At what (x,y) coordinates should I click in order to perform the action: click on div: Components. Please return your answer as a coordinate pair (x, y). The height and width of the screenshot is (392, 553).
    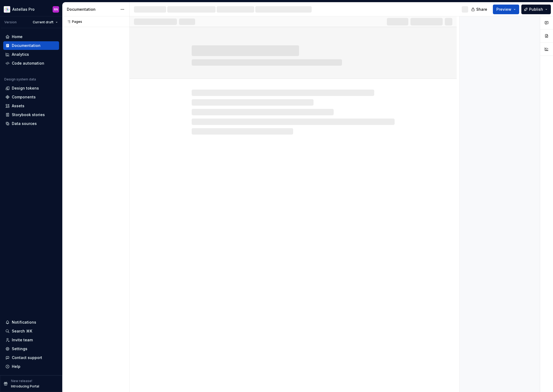
    Looking at the image, I should click on (23, 97).